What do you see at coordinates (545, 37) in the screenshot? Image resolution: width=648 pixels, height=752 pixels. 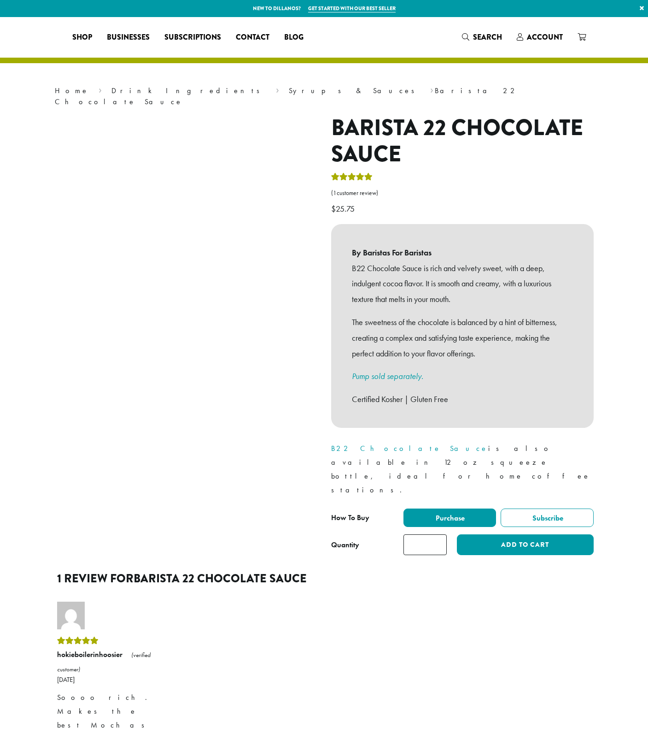 I see `span: Account` at bounding box center [545, 37].